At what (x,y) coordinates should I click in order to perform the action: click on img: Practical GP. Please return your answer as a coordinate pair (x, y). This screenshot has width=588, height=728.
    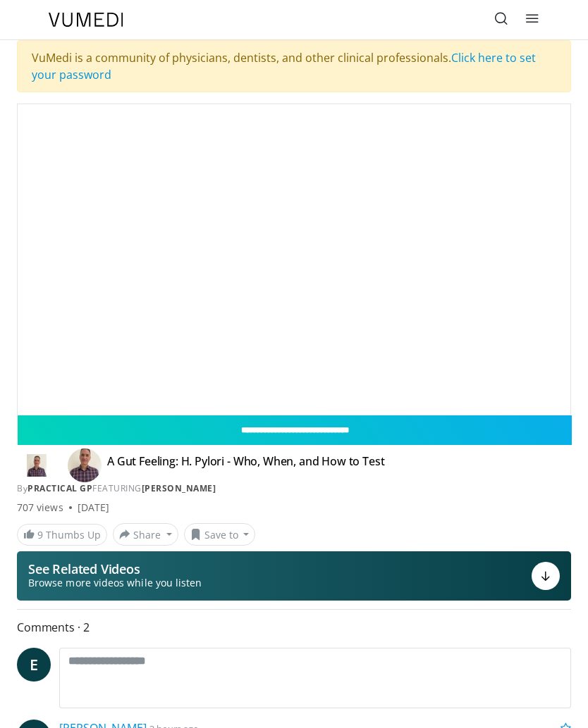
    Looking at the image, I should click on (37, 465).